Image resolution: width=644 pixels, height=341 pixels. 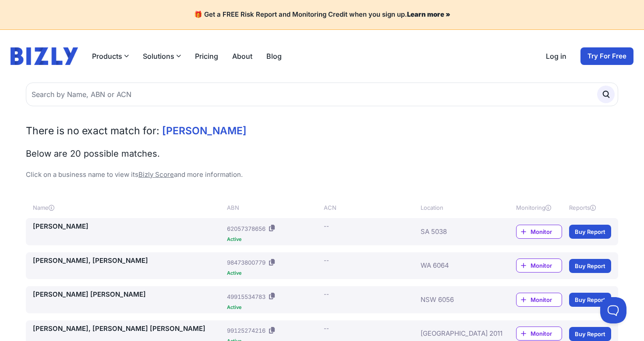 I want to click on a: Log in, so click(x=556, y=56).